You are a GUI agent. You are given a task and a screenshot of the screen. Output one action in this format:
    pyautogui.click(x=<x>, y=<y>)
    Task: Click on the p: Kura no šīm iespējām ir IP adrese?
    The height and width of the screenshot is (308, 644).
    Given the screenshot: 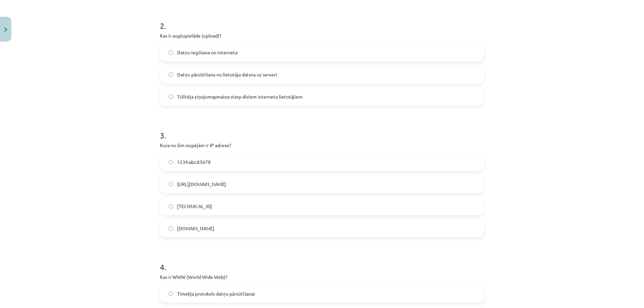 What is the action you would take?
    pyautogui.click(x=322, y=145)
    